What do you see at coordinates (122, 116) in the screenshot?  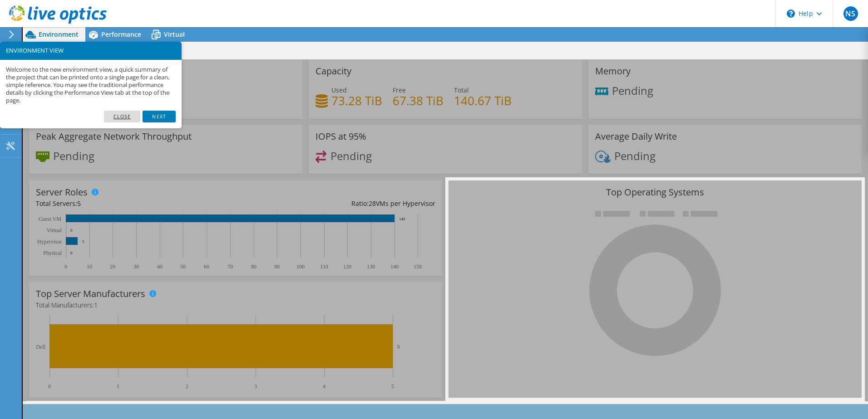 I see `a: Close` at bounding box center [122, 116].